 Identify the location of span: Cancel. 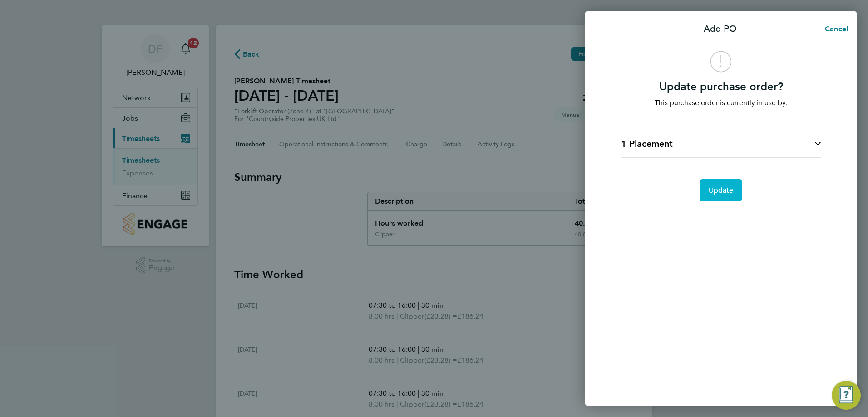
(835, 28).